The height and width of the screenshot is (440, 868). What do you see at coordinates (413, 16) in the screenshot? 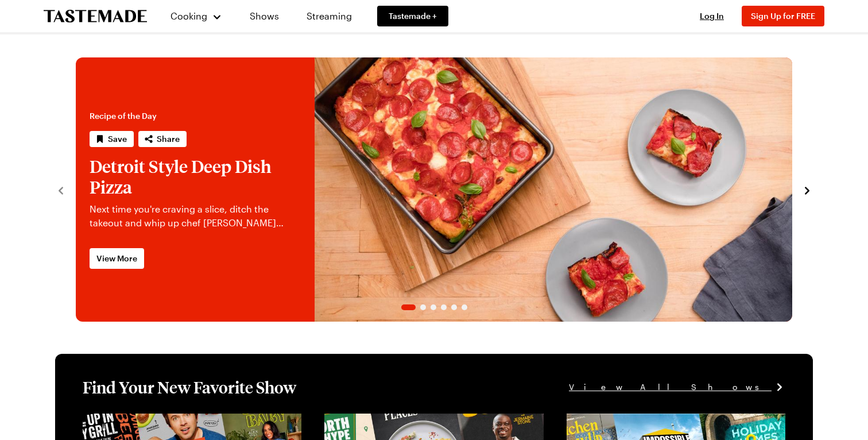
I see `a: Tastemade +` at bounding box center [413, 16].